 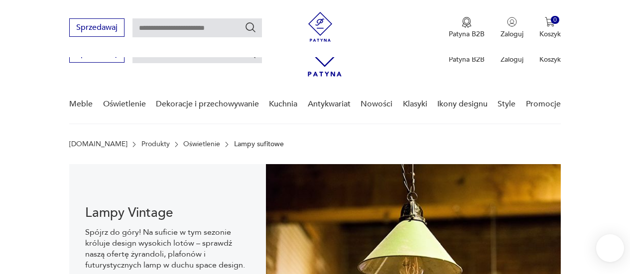 What do you see at coordinates (329, 104) in the screenshot?
I see `a: Antykwariat` at bounding box center [329, 104].